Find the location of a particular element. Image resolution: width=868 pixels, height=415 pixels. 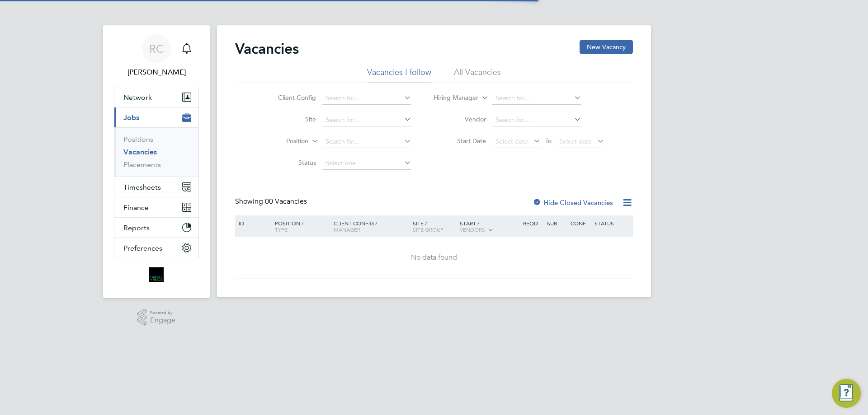

button: Preferences is located at coordinates (156, 248).